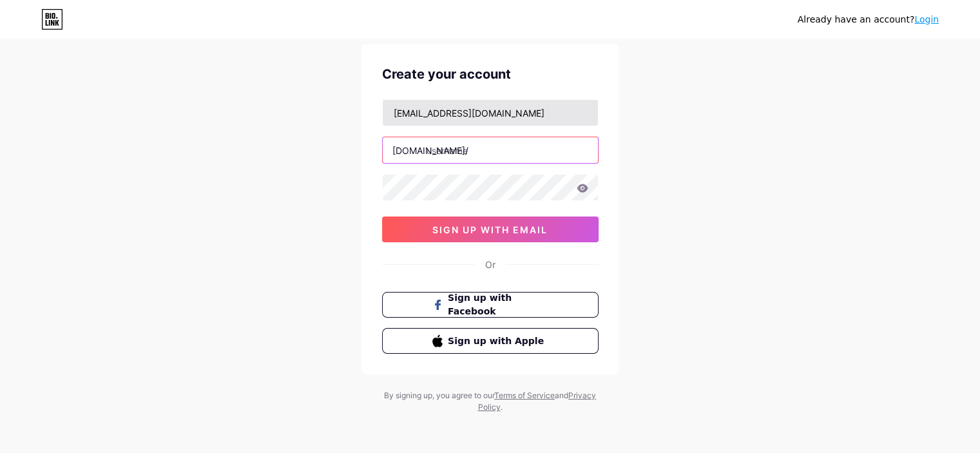 The image size is (980, 453). What do you see at coordinates (490, 401) in the screenshot?
I see `div: By signing up, you agree to our and .` at bounding box center [490, 401].